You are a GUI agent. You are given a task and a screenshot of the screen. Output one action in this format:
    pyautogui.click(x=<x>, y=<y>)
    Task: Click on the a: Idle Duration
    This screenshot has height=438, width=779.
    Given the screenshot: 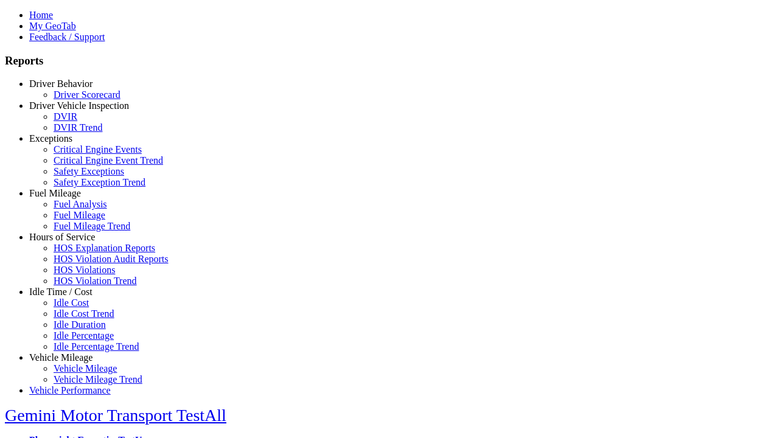 What is the action you would take?
    pyautogui.click(x=80, y=324)
    